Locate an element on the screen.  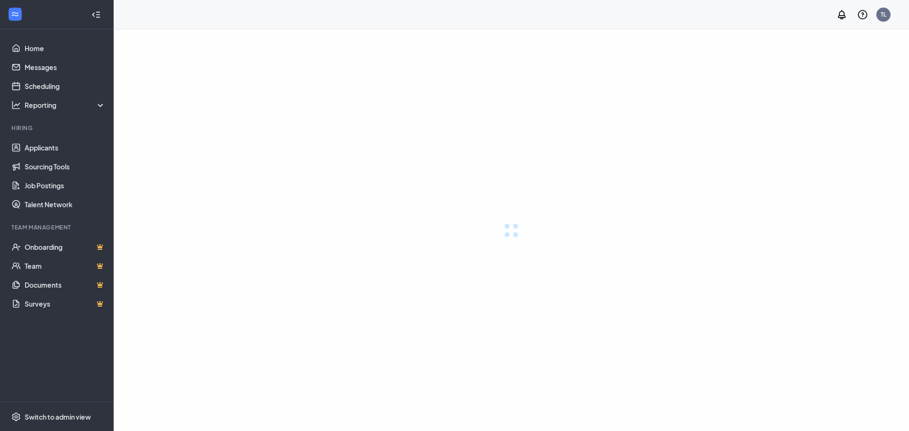
a: TeamCrown is located at coordinates (65, 266).